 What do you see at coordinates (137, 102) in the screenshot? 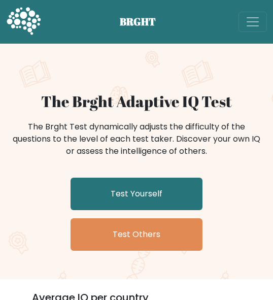
I see `h1: The Brght Adaptive IQ Test` at bounding box center [137, 102].